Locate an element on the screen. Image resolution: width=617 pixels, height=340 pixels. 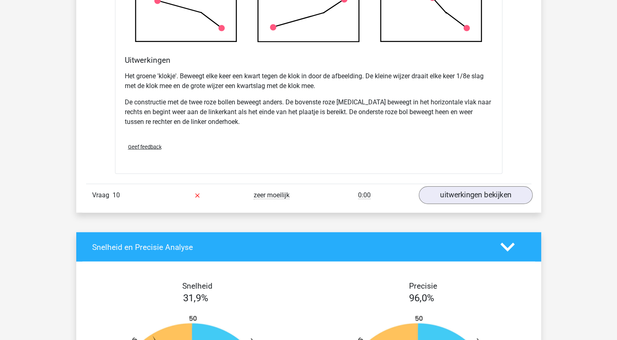
span: Geef feedback is located at coordinates (145, 147).